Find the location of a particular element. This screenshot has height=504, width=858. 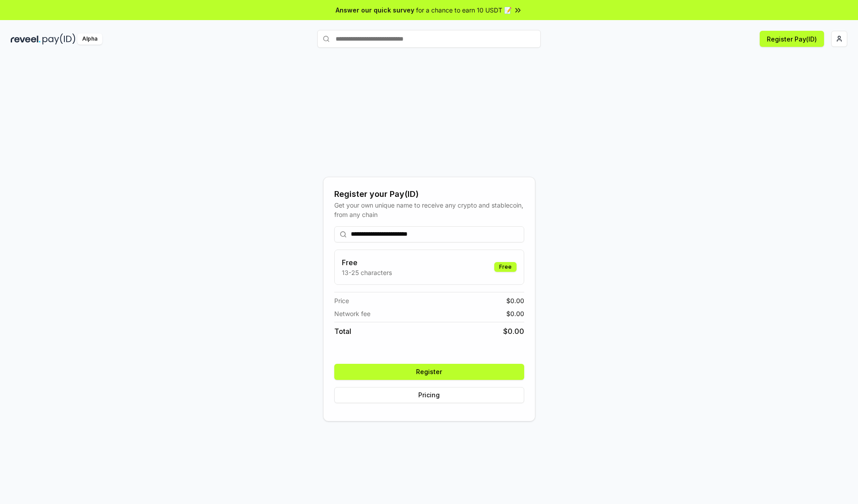

p: 13-25 characters is located at coordinates (367, 272).